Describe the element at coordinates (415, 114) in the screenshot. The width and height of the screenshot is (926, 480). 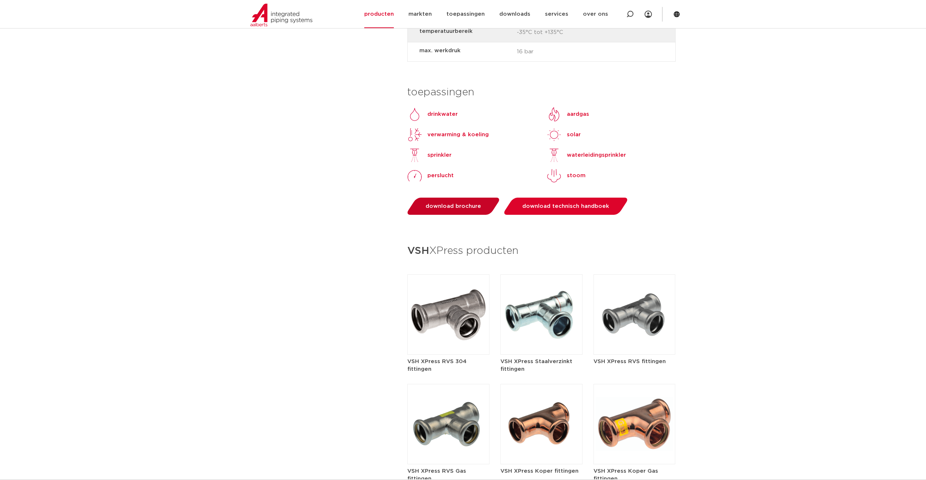
I see `img: Drinkwater` at that location.